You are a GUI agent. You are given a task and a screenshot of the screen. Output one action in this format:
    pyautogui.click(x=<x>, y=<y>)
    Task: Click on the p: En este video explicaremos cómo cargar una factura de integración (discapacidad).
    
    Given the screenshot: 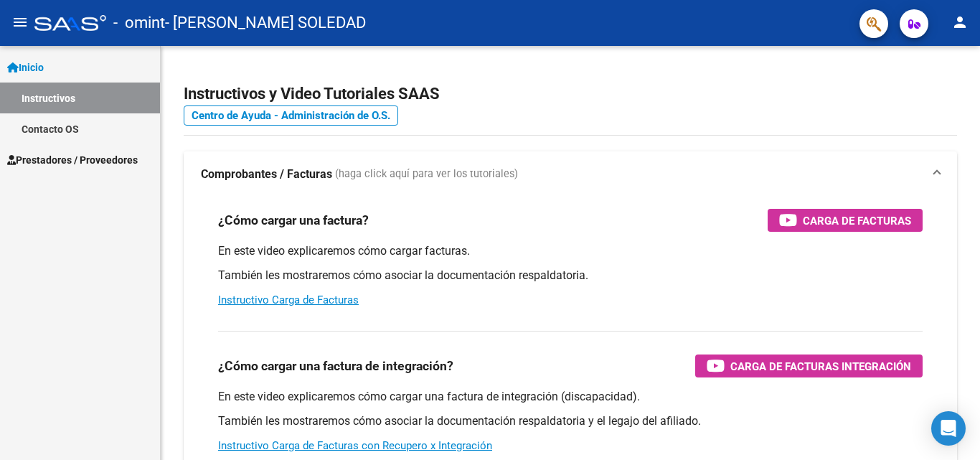 What is the action you would take?
    pyautogui.click(x=570, y=397)
    